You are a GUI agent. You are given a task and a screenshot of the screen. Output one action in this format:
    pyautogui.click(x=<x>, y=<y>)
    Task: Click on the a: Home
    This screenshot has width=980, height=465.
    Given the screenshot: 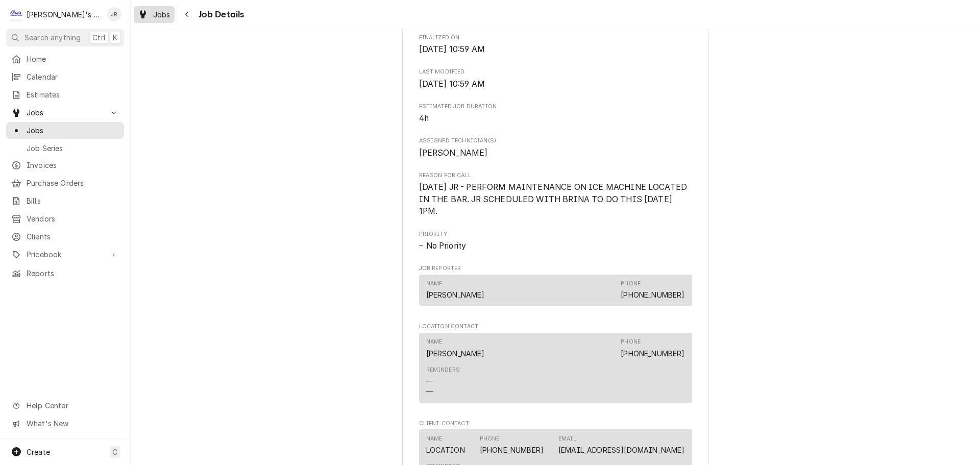 What is the action you would take?
    pyautogui.click(x=65, y=59)
    